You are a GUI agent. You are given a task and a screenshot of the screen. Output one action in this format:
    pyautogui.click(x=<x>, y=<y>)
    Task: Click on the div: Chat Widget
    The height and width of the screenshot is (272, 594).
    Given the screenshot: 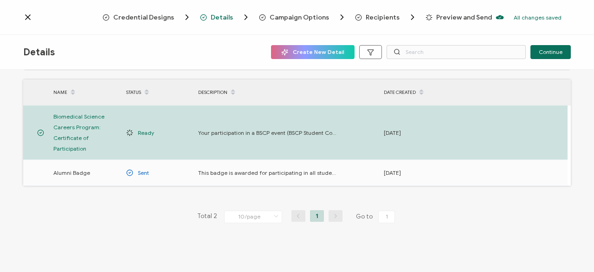 What is the action you would take?
    pyautogui.click(x=571, y=249)
    